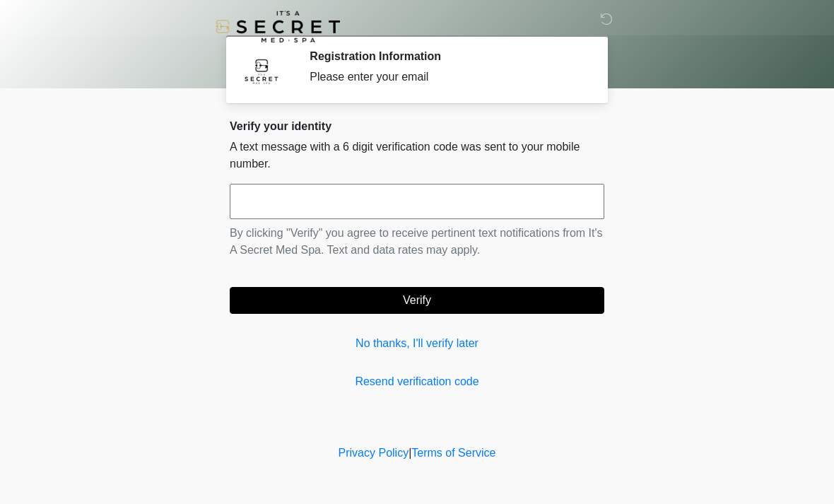 This screenshot has width=834, height=504. What do you see at coordinates (374, 453) in the screenshot?
I see `a: Privacy Policy` at bounding box center [374, 453].